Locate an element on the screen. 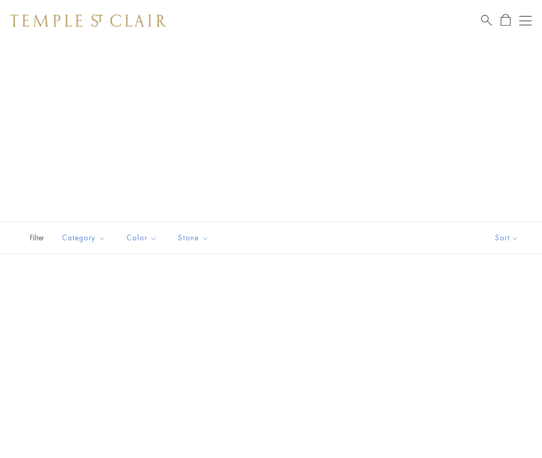 The width and height of the screenshot is (542, 458). button: Stone is located at coordinates (194, 238).